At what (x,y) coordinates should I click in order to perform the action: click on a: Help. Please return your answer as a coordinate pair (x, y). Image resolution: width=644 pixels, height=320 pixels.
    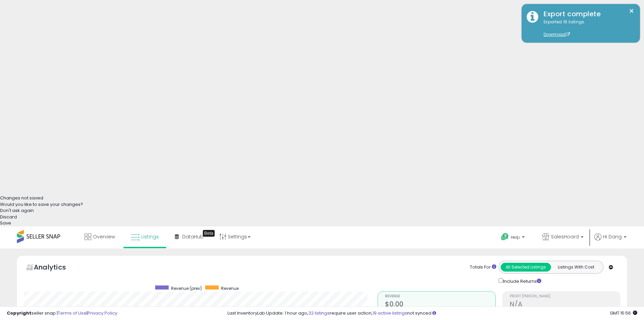
    Looking at the image, I should click on (513, 238).